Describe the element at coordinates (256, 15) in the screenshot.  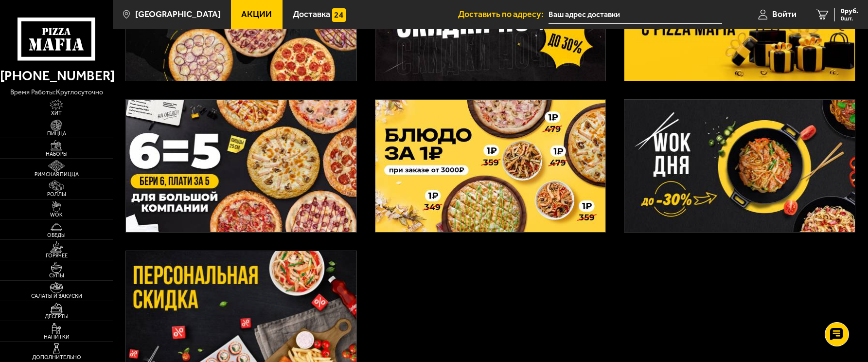
I see `span: Акции` at that location.